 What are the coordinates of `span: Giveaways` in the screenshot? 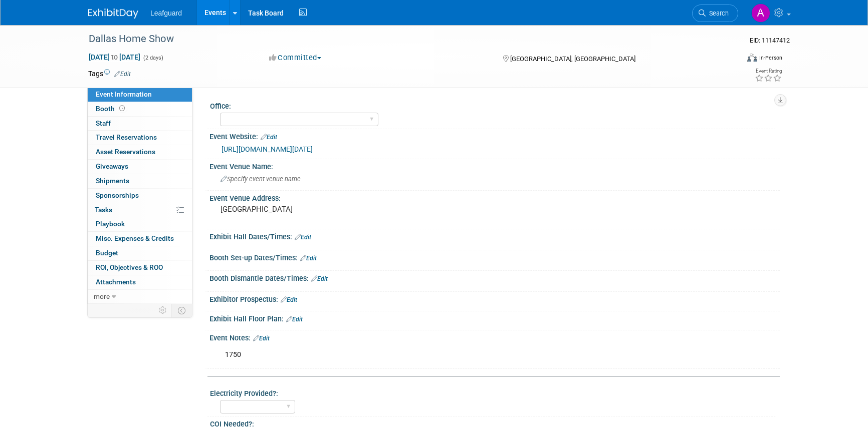 It's located at (112, 166).